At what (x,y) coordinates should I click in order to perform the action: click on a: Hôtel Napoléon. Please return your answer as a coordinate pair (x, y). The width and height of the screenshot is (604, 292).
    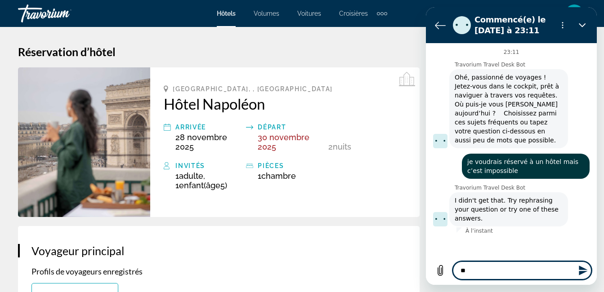
    Looking at the image, I should click on (284, 104).